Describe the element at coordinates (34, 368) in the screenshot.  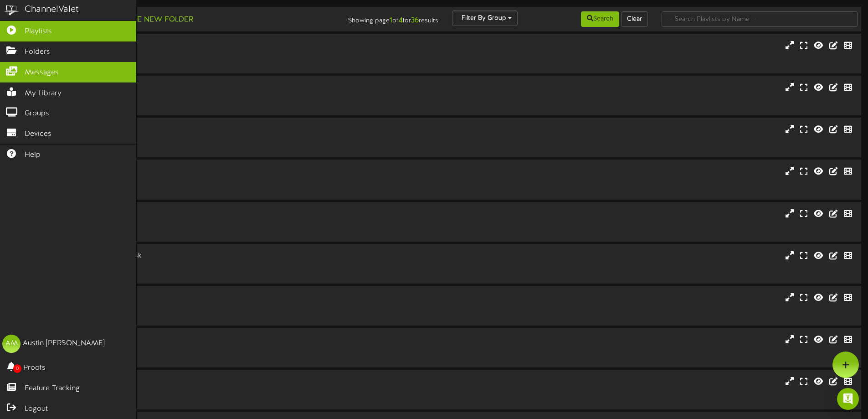
I see `span: Proofs` at that location.